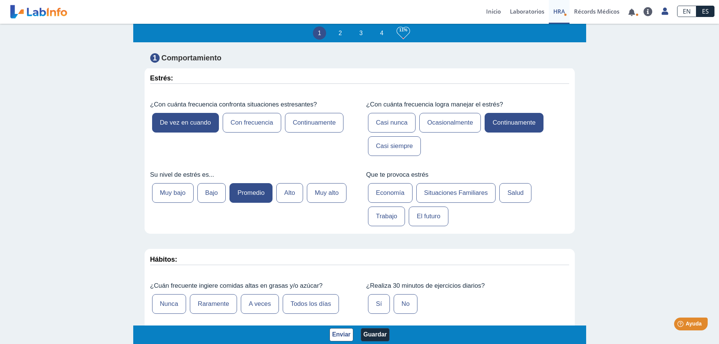  What do you see at coordinates (406, 304) in the screenshot?
I see `label: No` at bounding box center [406, 304].